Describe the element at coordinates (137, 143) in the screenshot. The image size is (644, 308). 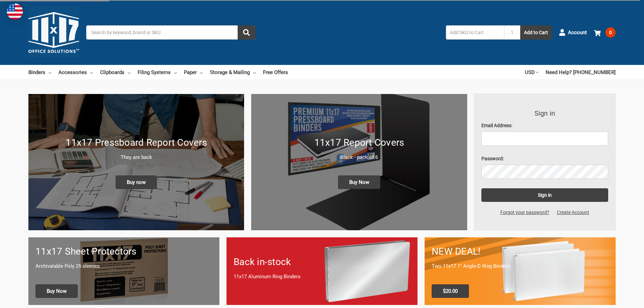
I see `h1: 11x17 Pressboard Report Covers` at that location.